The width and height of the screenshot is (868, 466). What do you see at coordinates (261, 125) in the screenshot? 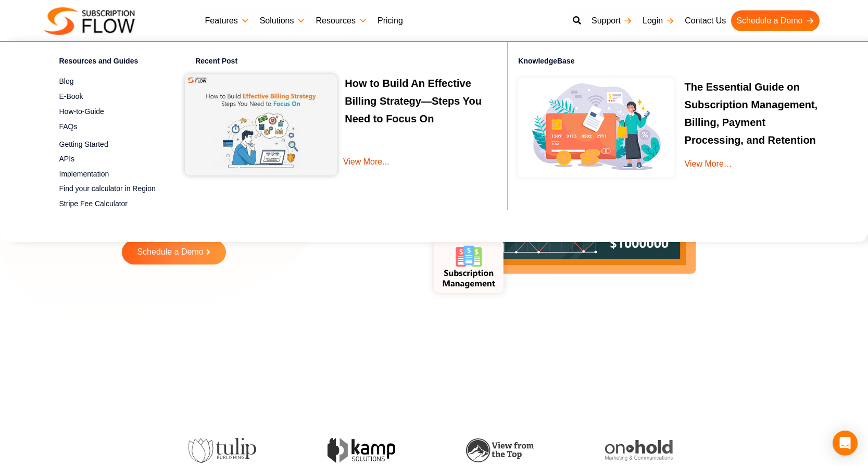
I see `img: Effective Billing Strategy` at bounding box center [261, 125].